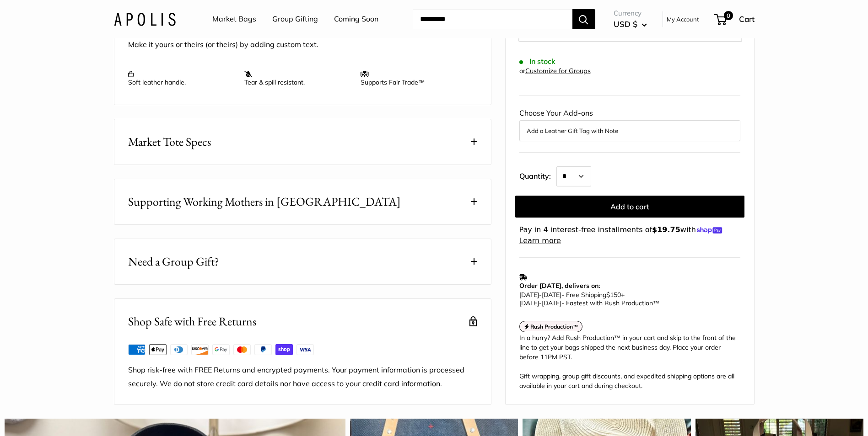 The height and width of the screenshot is (436, 868). I want to click on a: Market Bags, so click(234, 19).